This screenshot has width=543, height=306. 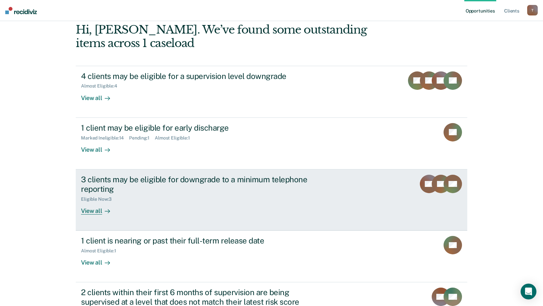 I want to click on div: Almost Eligible : 4, so click(x=102, y=86).